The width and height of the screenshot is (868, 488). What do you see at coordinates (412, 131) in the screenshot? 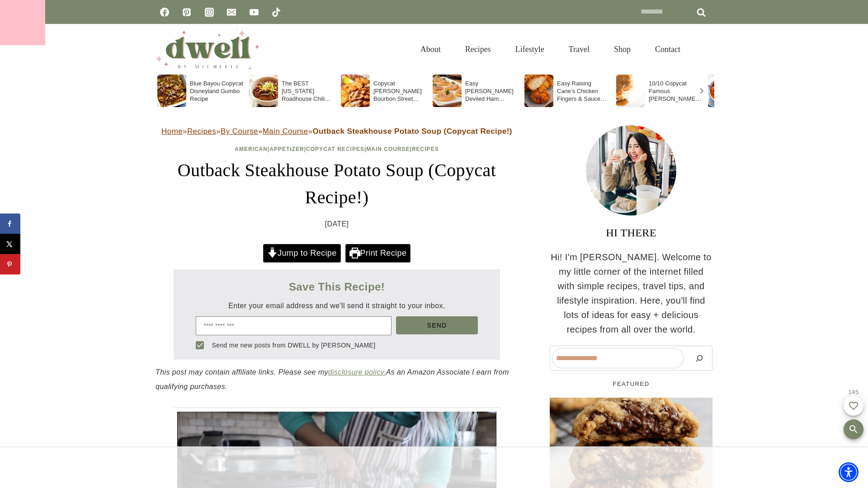
I see `strong: Outback Steakhouse Potato Soup (Copycat Recipe!)` at bounding box center [412, 131].